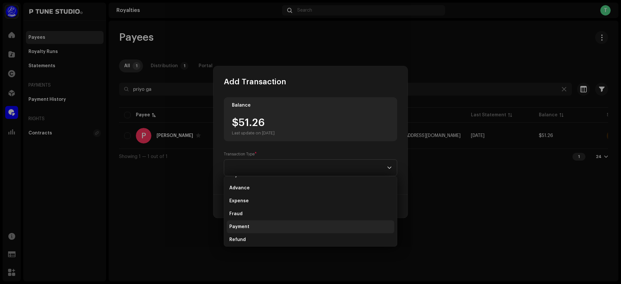  What do you see at coordinates (239, 227) in the screenshot?
I see `span: Payment` at bounding box center [239, 227].